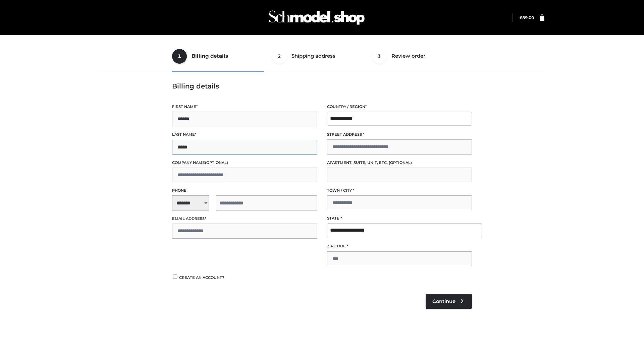 This screenshot has height=362, width=644. Describe the element at coordinates (399, 163) in the screenshot. I see `label: Apartment, suite, unit, etc.` at that location.